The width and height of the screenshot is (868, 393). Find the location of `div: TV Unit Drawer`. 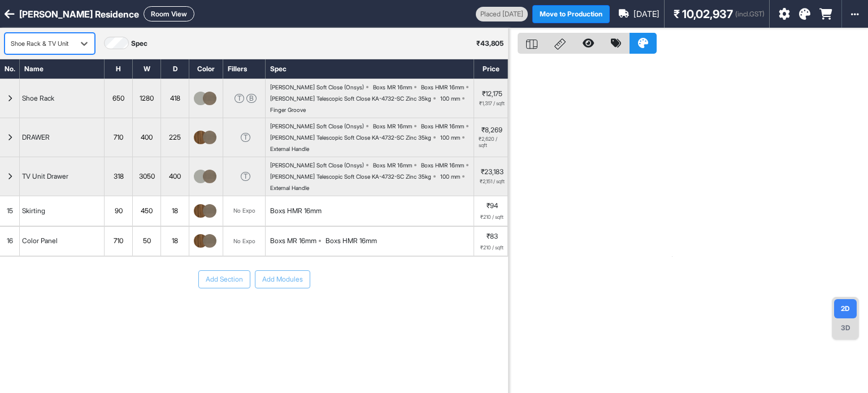

div: TV Unit Drawer is located at coordinates (45, 176).